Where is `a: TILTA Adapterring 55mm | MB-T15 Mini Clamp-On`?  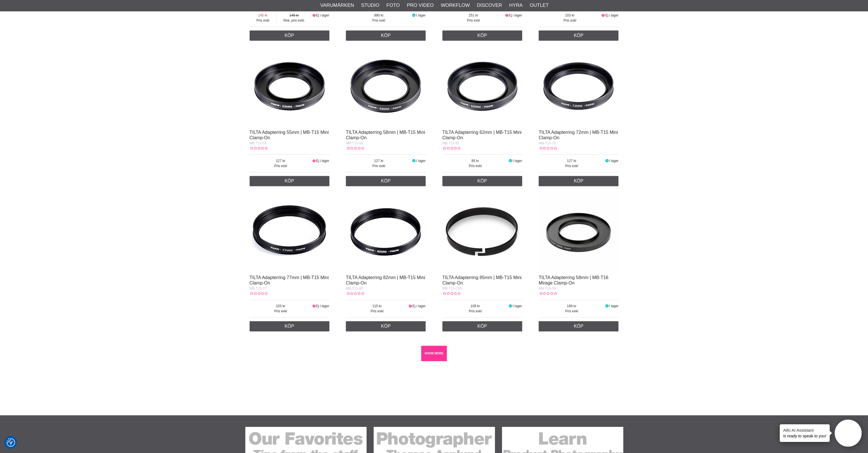
a: TILTA Adapterring 55mm | MB-T15 Mini Clamp-On is located at coordinates (289, 135).